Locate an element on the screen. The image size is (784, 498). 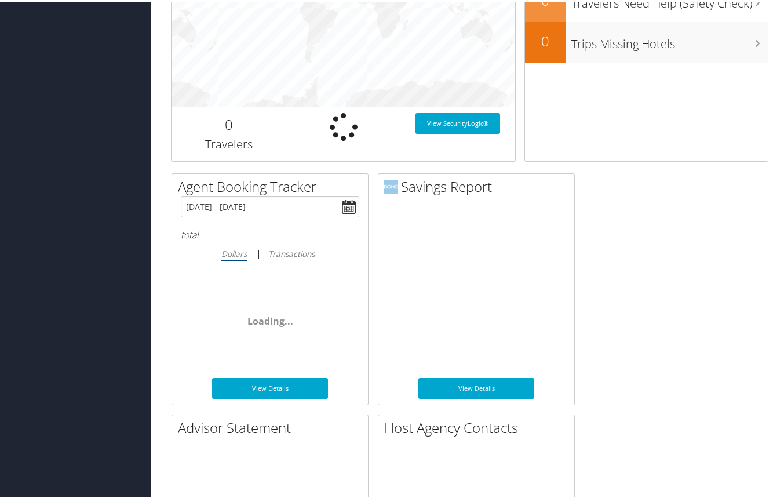
span: Loading... is located at coordinates (270, 319).